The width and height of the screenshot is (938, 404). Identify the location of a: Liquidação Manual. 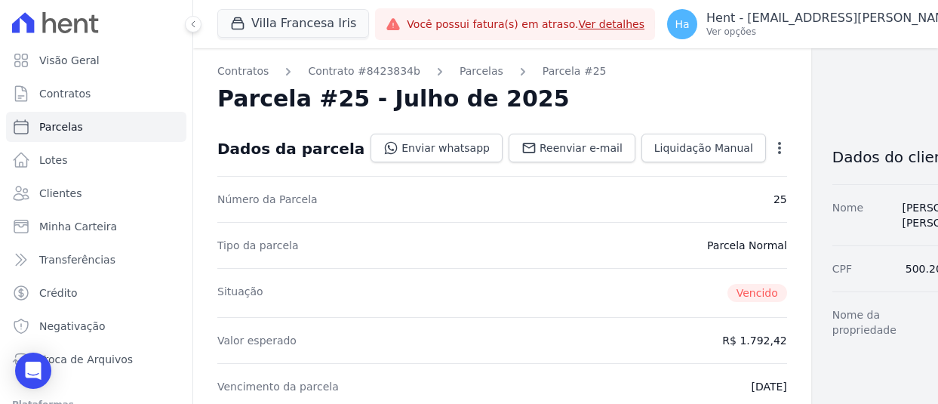
(703, 148).